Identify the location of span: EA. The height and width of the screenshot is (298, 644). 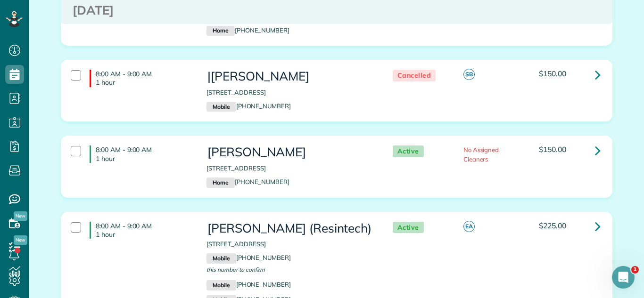
(469, 226).